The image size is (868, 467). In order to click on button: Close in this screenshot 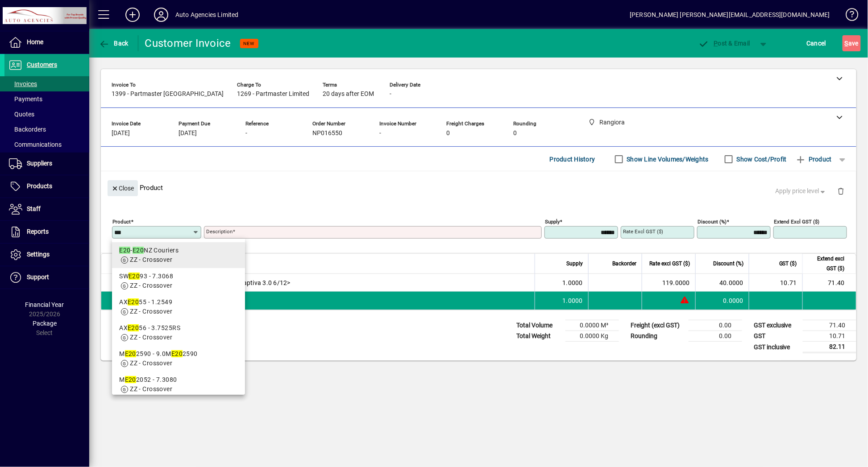, I will do `click(123, 188)`.